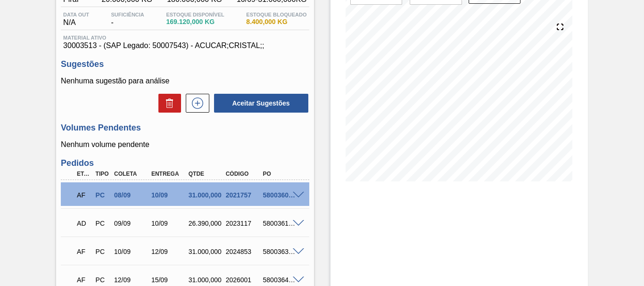  What do you see at coordinates (132, 195) in the screenshot?
I see `div: 08/09/2025` at bounding box center [132, 195].